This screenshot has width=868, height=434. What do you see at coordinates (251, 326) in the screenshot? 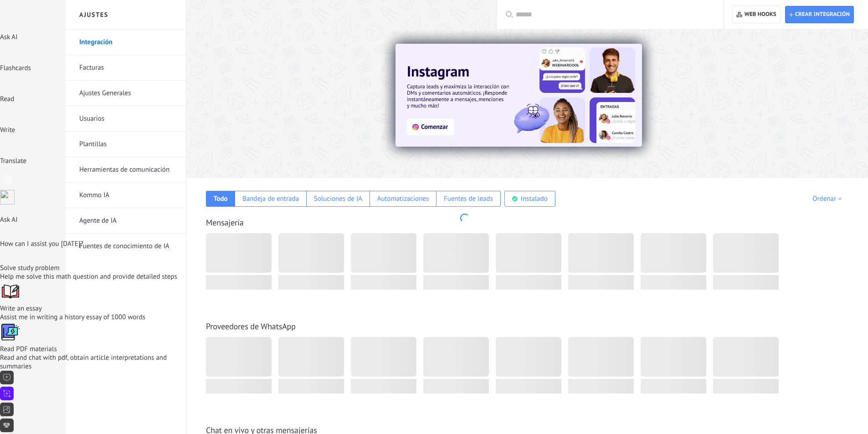
I see `a: Proveedores de WhatsApp` at bounding box center [251, 326].